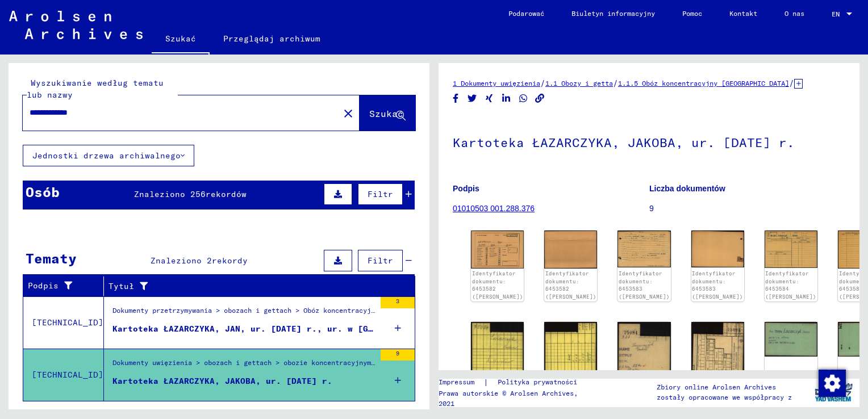 This screenshot has height=419, width=868. I want to click on button: Udostępnij na Twitterze, so click(472, 98).